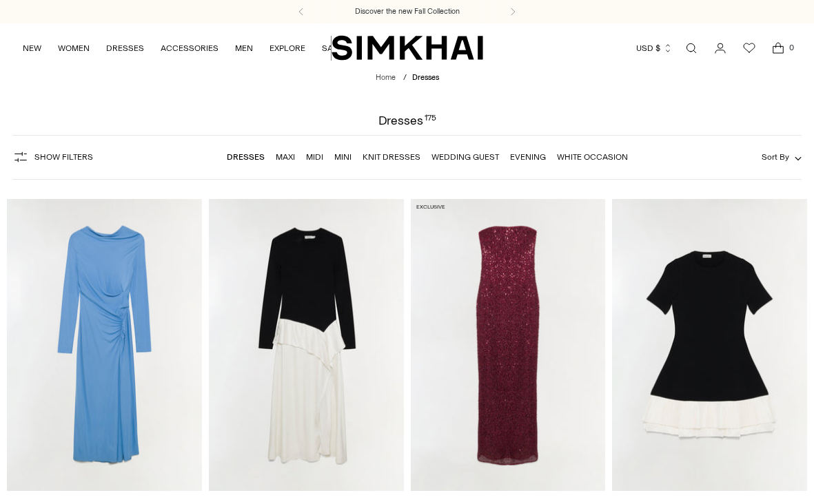  Describe the element at coordinates (104, 345) in the screenshot. I see `a: Ferrera Draped Jersey Midi Dress` at that location.